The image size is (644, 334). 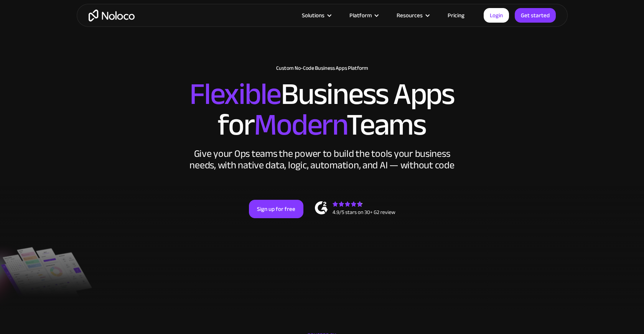 What do you see at coordinates (235, 94) in the screenshot?
I see `span: Flexible` at bounding box center [235, 94].